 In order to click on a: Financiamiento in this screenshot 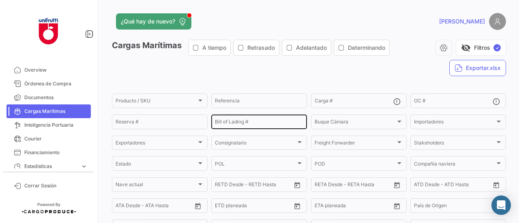, I will do `click(49, 153)`.